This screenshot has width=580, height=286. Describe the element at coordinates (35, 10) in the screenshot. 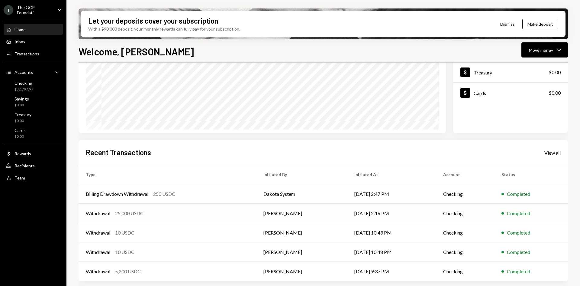

I see `div: The GCP Foundati...` at that location.